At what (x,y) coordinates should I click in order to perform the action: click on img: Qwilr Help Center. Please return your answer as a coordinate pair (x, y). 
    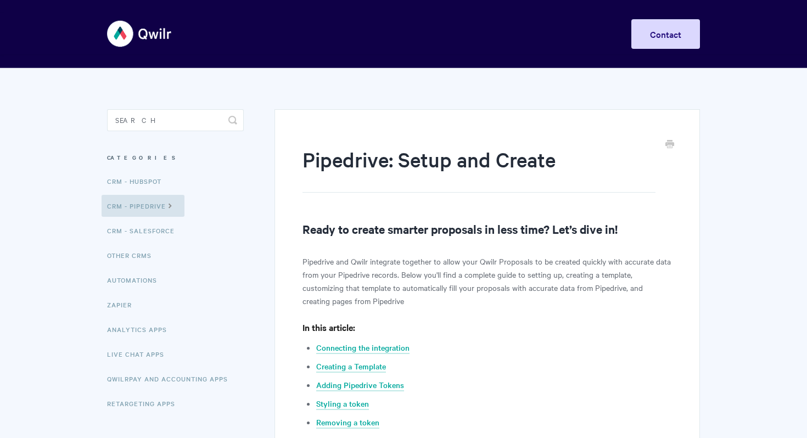
    Looking at the image, I should click on (139, 33).